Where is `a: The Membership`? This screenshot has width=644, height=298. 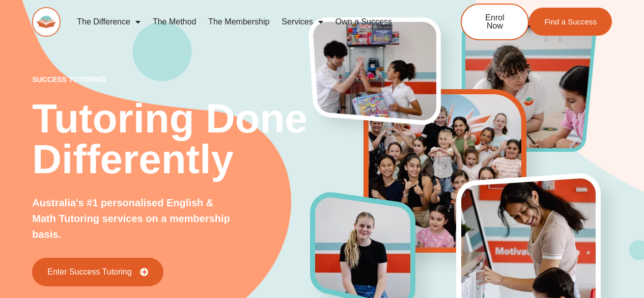
a: The Membership is located at coordinates (239, 22).